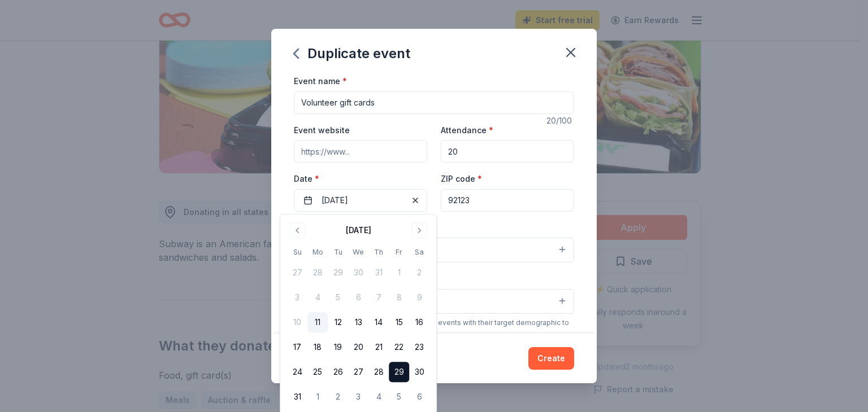 Image resolution: width=868 pixels, height=412 pixels. I want to click on label: Attendance, so click(467, 130).